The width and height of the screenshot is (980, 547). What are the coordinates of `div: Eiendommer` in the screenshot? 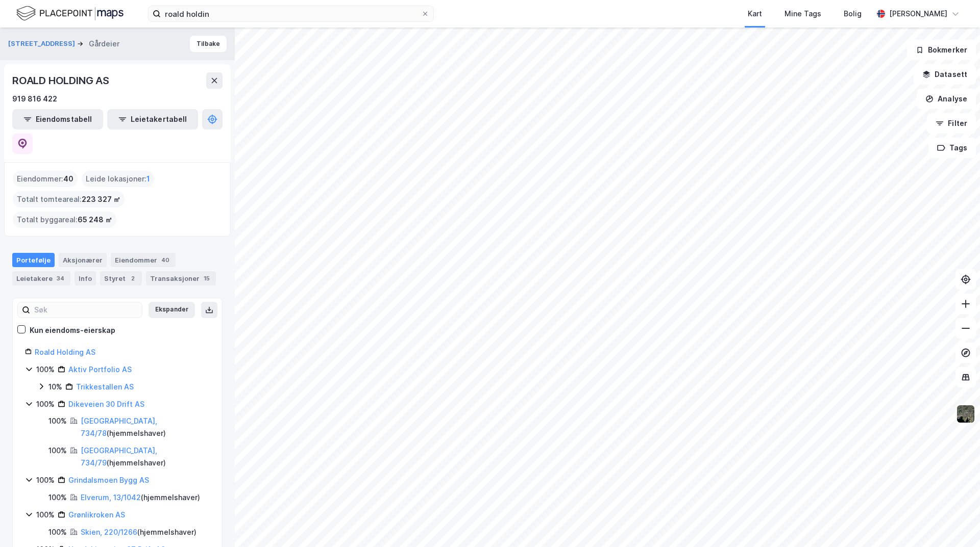 It's located at (143, 260).